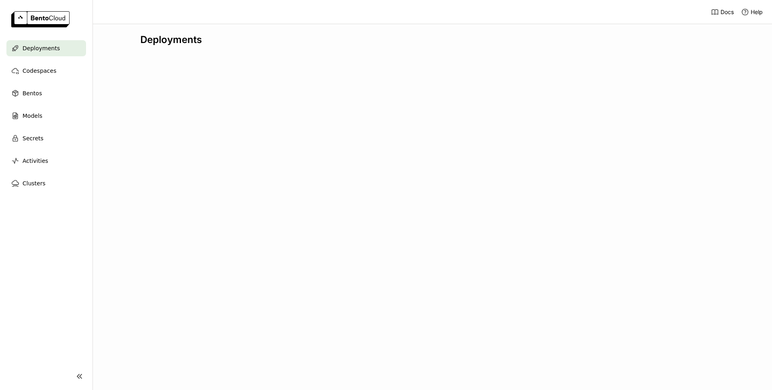 This screenshot has height=390, width=772. What do you see at coordinates (432, 40) in the screenshot?
I see `div: Deployments` at bounding box center [432, 40].